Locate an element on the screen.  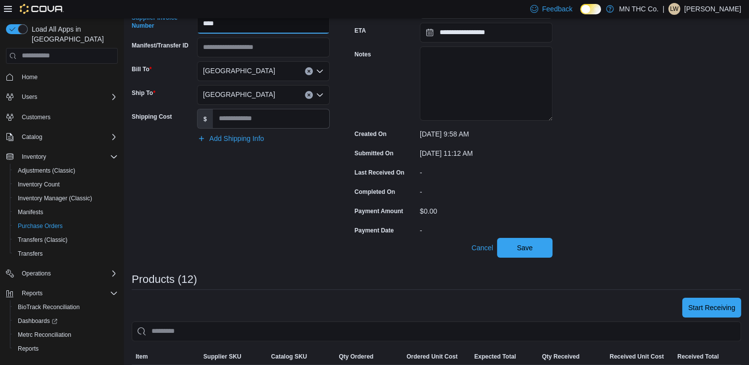
button: Start Receiving is located at coordinates (711, 308).